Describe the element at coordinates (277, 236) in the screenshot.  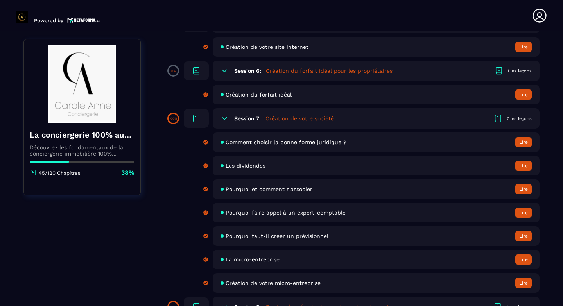
I see `span: Pourquoi faut-il créer un prévisionnel` at that location.